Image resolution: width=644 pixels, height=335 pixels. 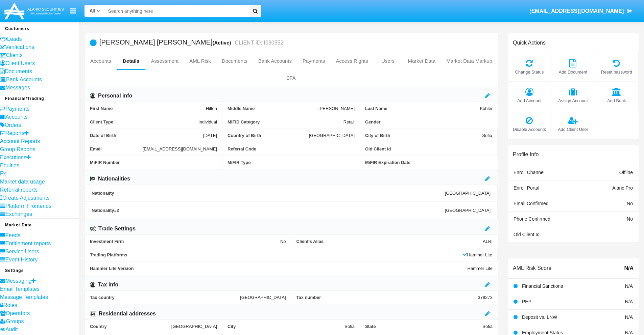 I want to click on span: Reset password, so click(x=617, y=72).